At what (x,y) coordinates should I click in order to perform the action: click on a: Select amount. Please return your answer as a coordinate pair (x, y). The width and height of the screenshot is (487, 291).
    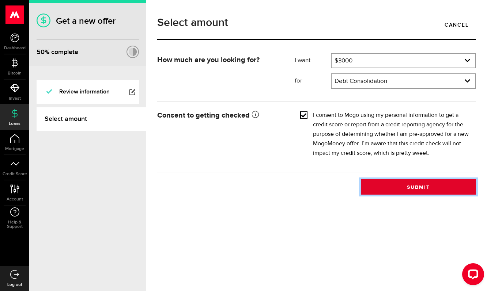
    Looking at the image, I should click on (91, 119).